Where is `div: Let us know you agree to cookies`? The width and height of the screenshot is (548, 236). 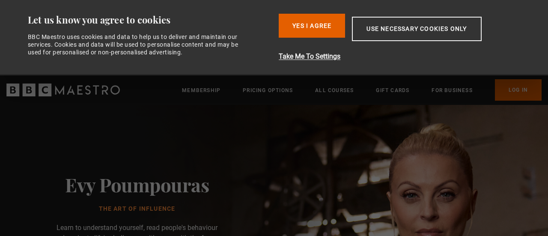 div: Let us know you agree to cookies is located at coordinates (150, 20).